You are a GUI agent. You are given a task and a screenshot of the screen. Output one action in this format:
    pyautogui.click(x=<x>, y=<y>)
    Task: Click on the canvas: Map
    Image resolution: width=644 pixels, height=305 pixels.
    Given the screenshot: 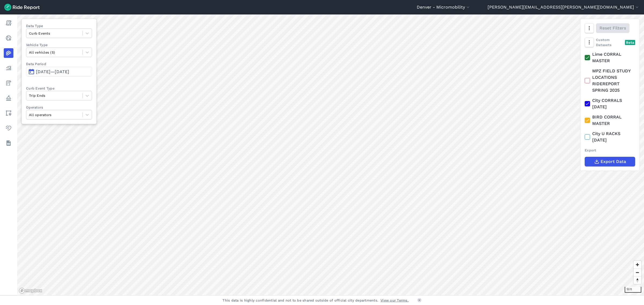 What is the action you would take?
    pyautogui.click(x=331, y=155)
    